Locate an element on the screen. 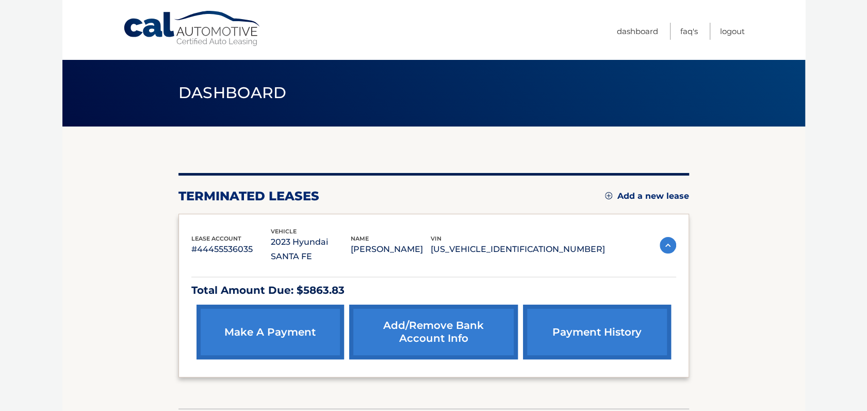  p: Total Amount Due: $5863.83 is located at coordinates (434, 290).